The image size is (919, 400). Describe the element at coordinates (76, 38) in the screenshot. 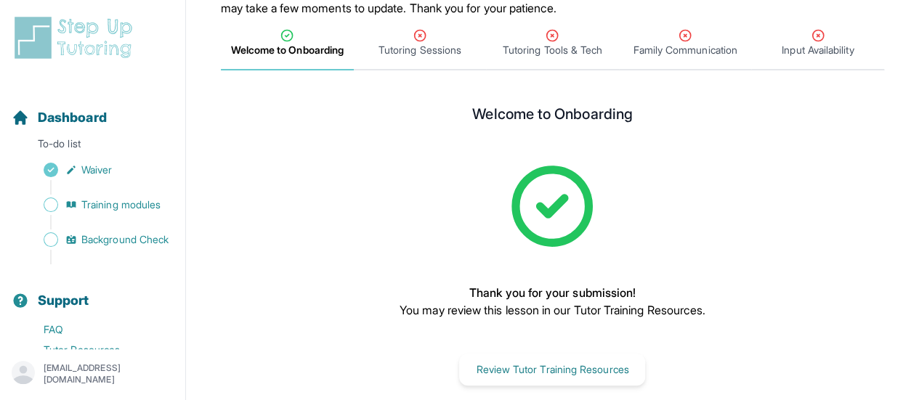

I see `img: logo` at that location.